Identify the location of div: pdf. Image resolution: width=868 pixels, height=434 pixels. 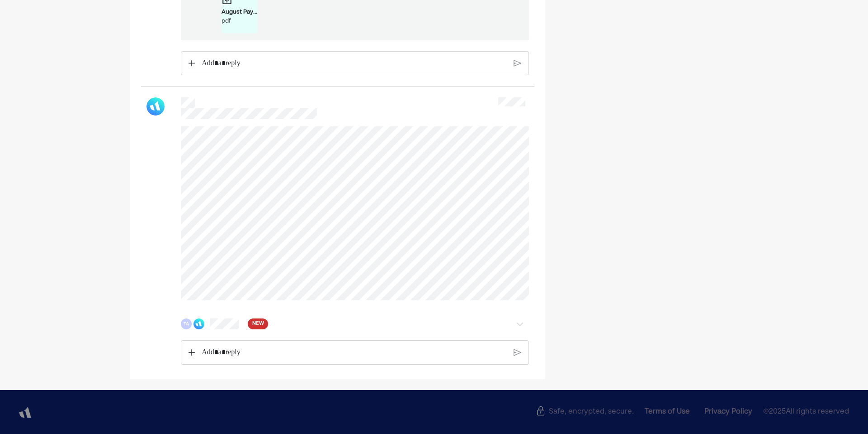
(239, 21).